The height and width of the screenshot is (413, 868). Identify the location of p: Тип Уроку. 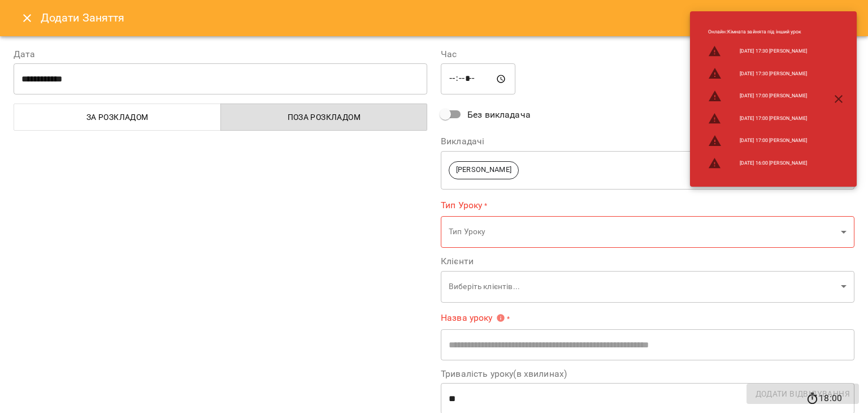
(643, 232).